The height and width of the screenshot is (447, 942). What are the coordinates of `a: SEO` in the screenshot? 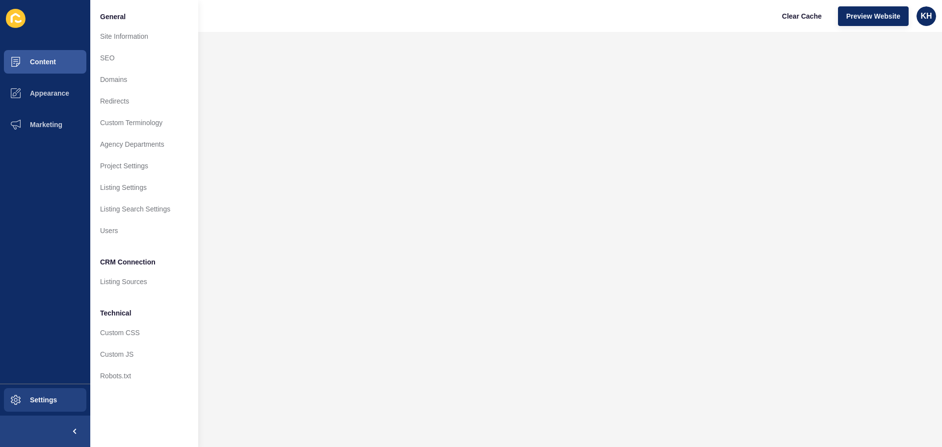 It's located at (144, 58).